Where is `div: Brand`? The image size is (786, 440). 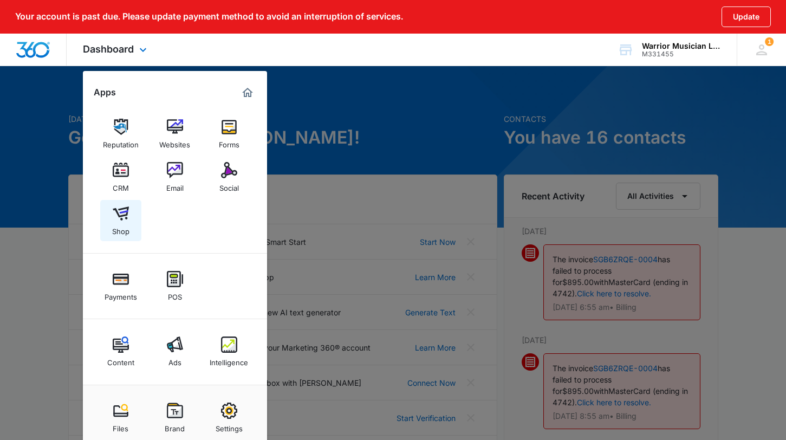 div: Brand is located at coordinates (174, 426).